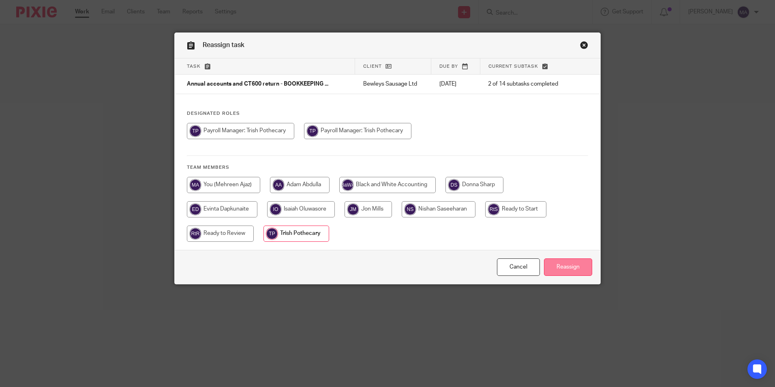 Image resolution: width=775 pixels, height=387 pixels. Describe the element at coordinates (393, 84) in the screenshot. I see `p: Bewleys Sausage Ltd` at that location.